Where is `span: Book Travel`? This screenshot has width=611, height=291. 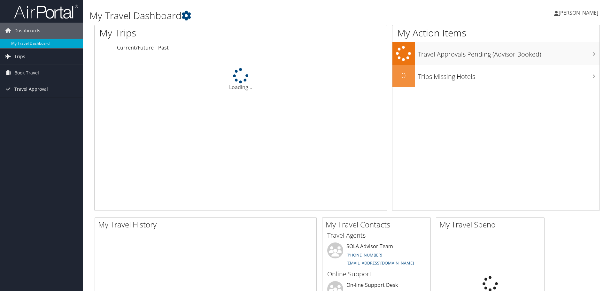 span: Book Travel is located at coordinates (27, 73).